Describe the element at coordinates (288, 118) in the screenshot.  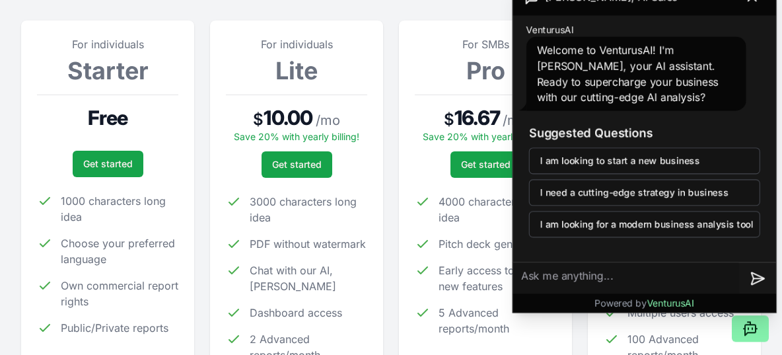
I see `span: 10.00` at that location.